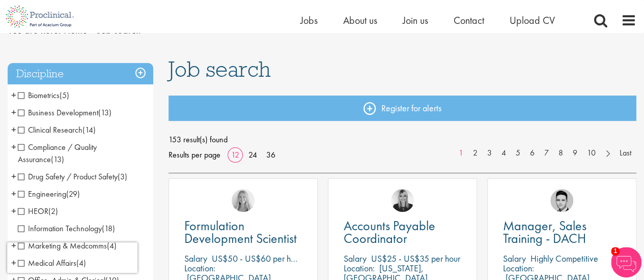  Describe the element at coordinates (89, 129) in the screenshot. I see `span: (14)` at that location.